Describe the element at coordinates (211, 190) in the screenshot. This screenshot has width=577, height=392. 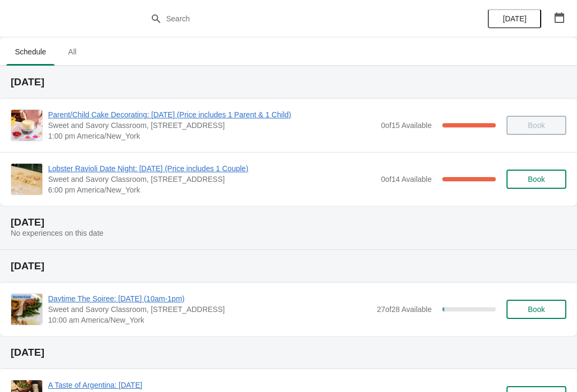
I see `span: 6:00 pm America/New_York` at that location.